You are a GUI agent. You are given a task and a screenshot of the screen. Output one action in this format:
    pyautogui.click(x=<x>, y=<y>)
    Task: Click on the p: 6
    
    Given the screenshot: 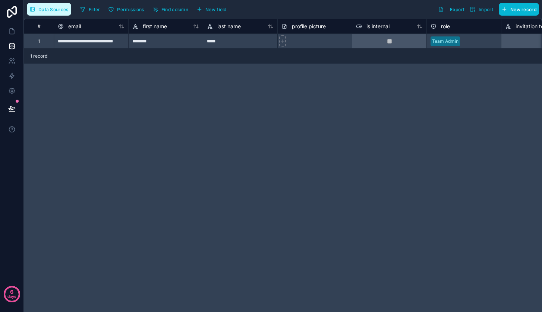 What is the action you would take?
    pyautogui.click(x=12, y=292)
    